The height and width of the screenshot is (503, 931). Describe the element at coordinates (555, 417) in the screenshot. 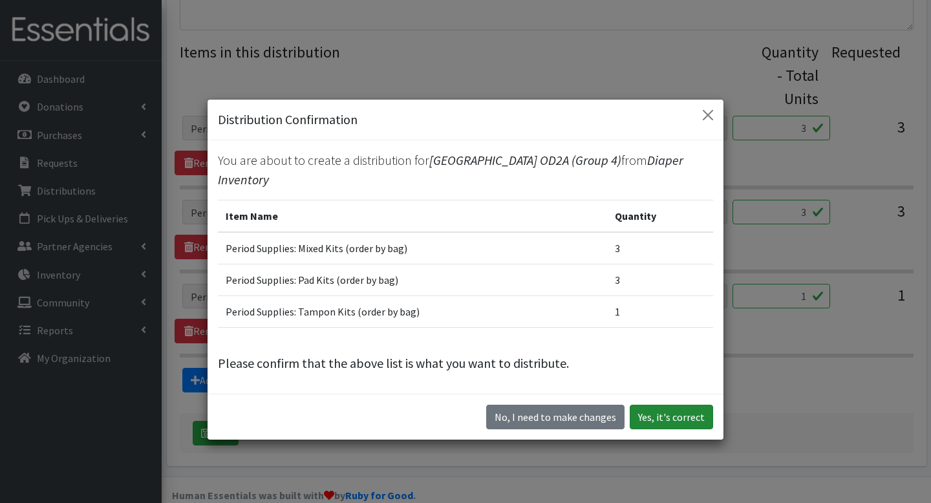

I see `button: No I need to make changes` at that location.